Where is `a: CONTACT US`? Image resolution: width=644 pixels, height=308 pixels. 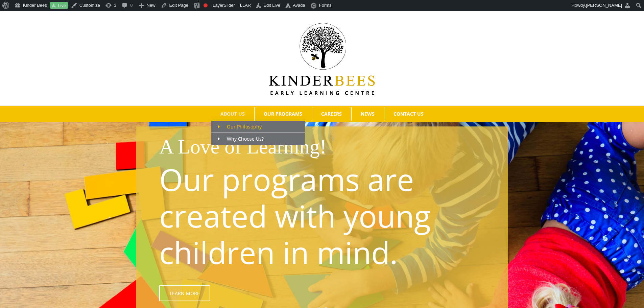
a: CONTACT US is located at coordinates (409, 114).